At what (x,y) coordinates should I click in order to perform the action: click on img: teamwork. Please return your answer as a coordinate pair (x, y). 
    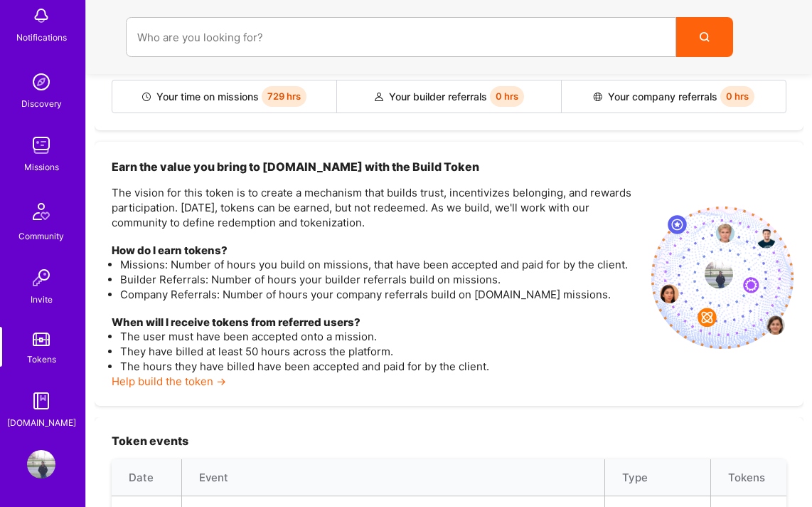
    Looking at the image, I should click on (42, 145).